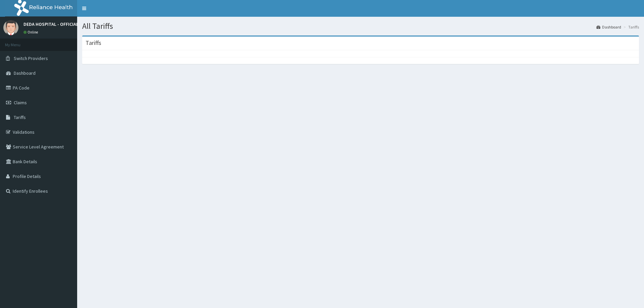  I want to click on span: Tariffs, so click(20, 117).